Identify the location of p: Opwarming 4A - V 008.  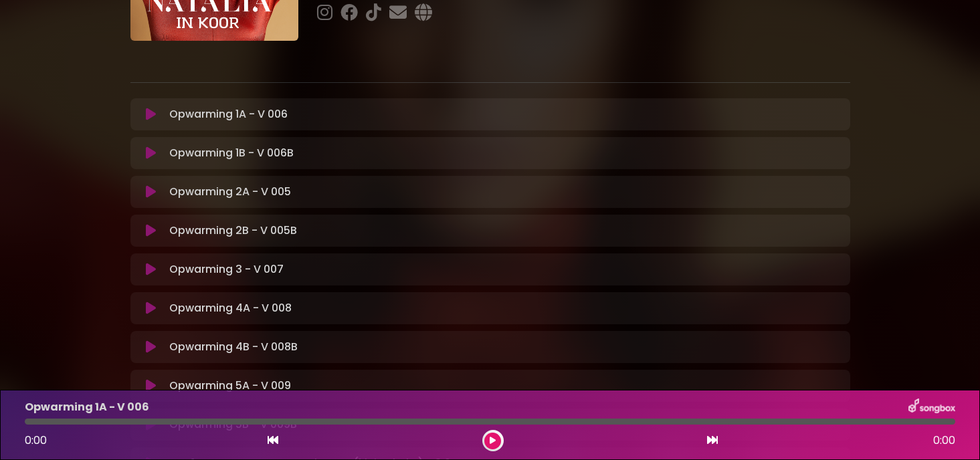
(231, 308).